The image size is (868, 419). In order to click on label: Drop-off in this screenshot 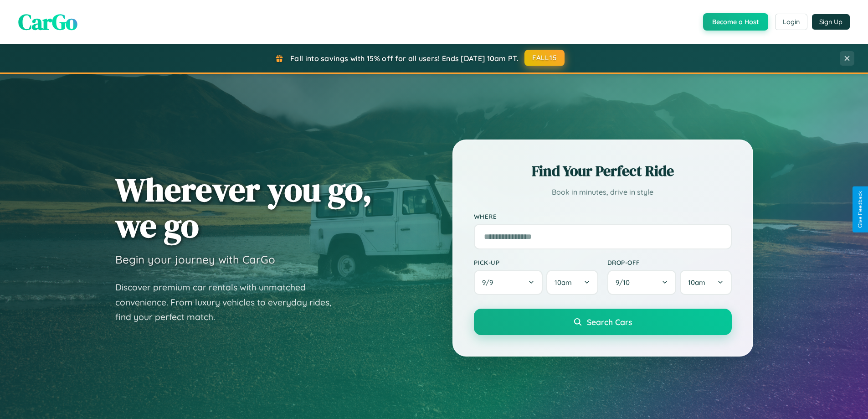, I will do `click(669, 262)`.